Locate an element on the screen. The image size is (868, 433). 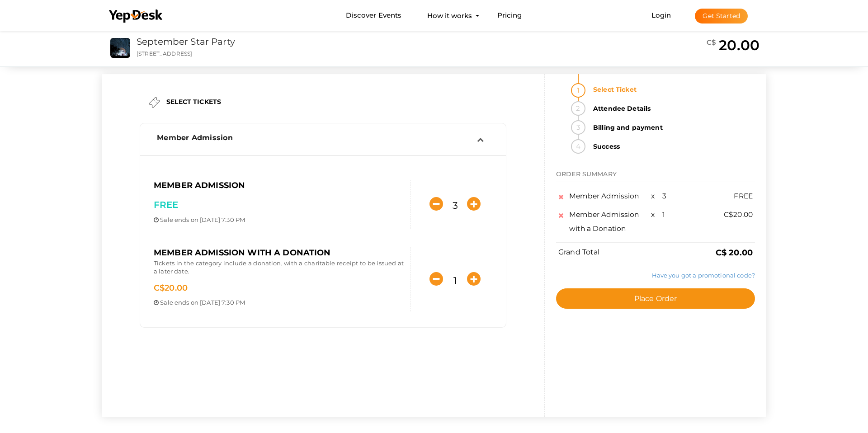
button: Place Order is located at coordinates (655, 298).